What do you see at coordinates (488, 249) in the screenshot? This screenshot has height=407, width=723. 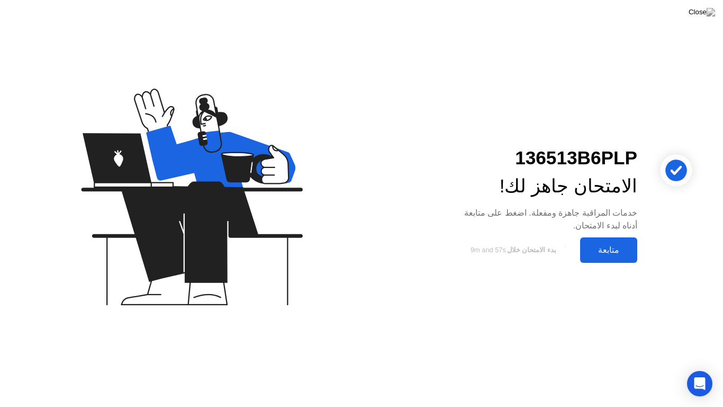 I see `span: 9m and 57s` at bounding box center [488, 249].